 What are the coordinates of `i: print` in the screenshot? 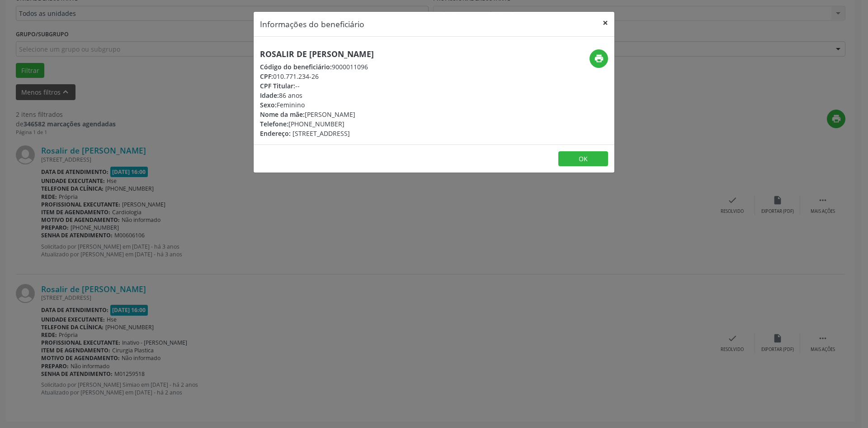 It's located at (599, 58).